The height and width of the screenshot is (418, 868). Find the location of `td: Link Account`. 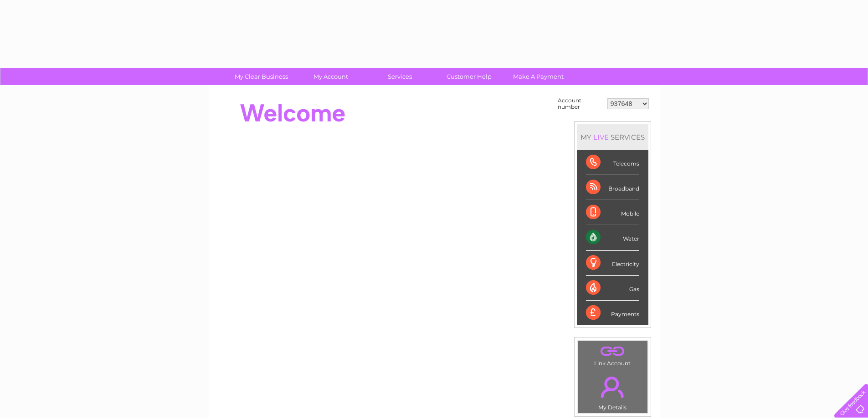

td: Link Account is located at coordinates (613, 355).